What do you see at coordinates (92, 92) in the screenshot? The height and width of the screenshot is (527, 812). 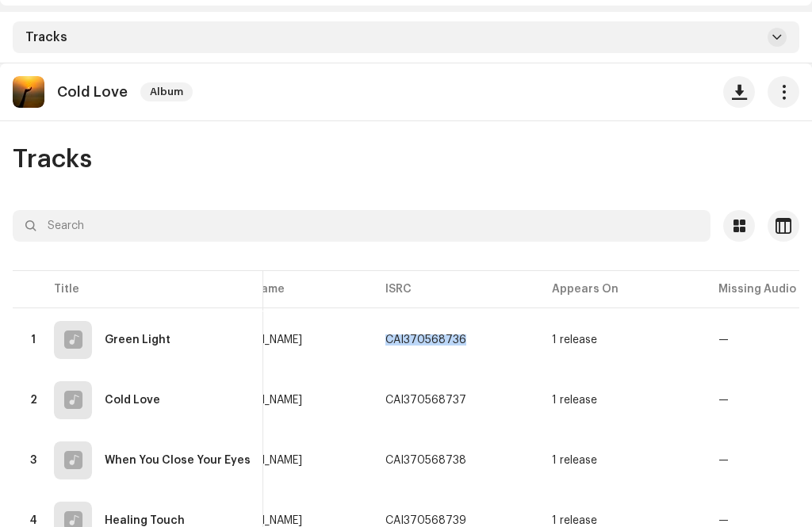 I see `p: Cold Love` at bounding box center [92, 92].